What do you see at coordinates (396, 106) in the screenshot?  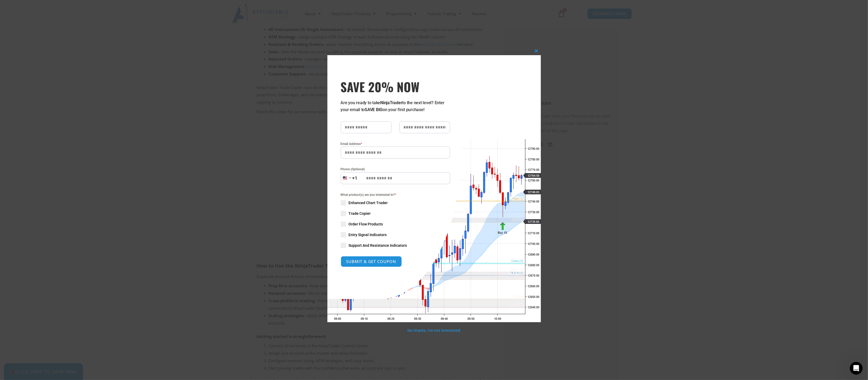 I see `p: Are you ready to take to the next level? Enter your email to on your first purchase!` at bounding box center [396, 106].